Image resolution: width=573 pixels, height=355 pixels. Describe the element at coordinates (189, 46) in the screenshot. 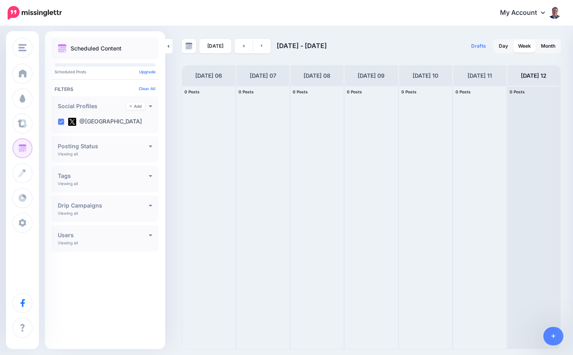

I see `img: calendar-grey-darker.png` at that location.